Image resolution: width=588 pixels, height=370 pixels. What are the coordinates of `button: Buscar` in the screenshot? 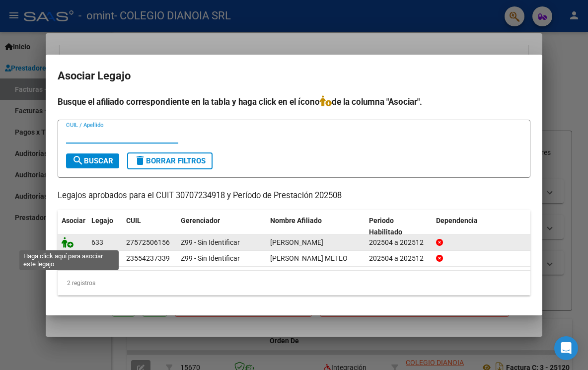 It's located at (92, 161).